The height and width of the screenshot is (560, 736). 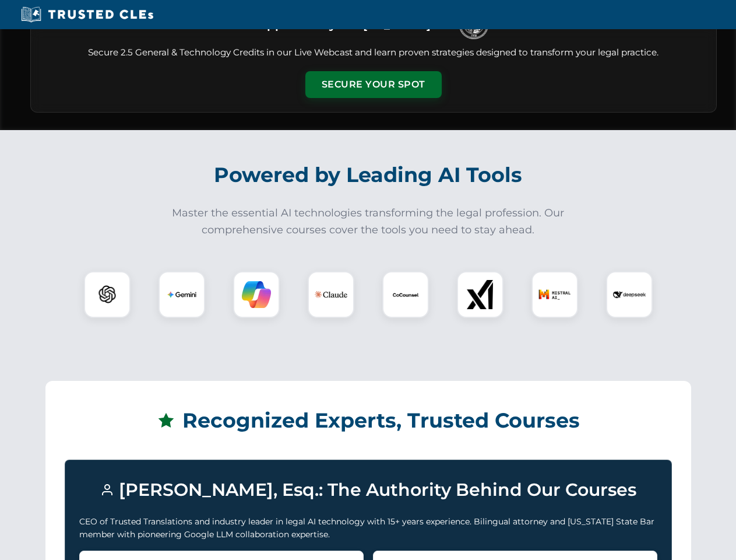 I want to click on div: DeepSeek, so click(x=629, y=295).